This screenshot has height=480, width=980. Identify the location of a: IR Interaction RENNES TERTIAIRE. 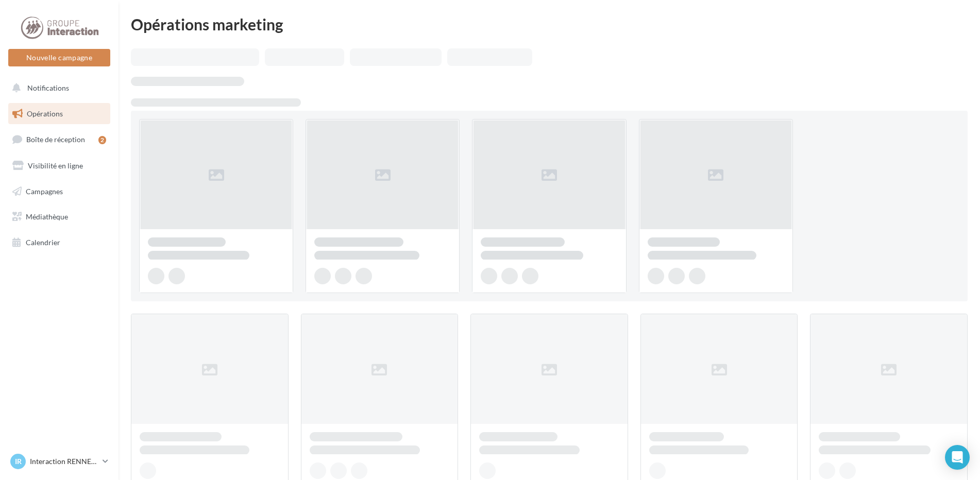
(60, 462).